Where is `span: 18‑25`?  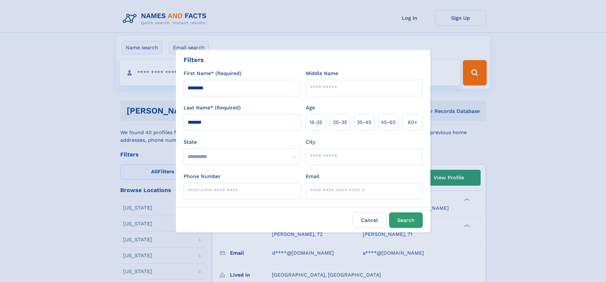
span: 18‑25 is located at coordinates (315, 122).